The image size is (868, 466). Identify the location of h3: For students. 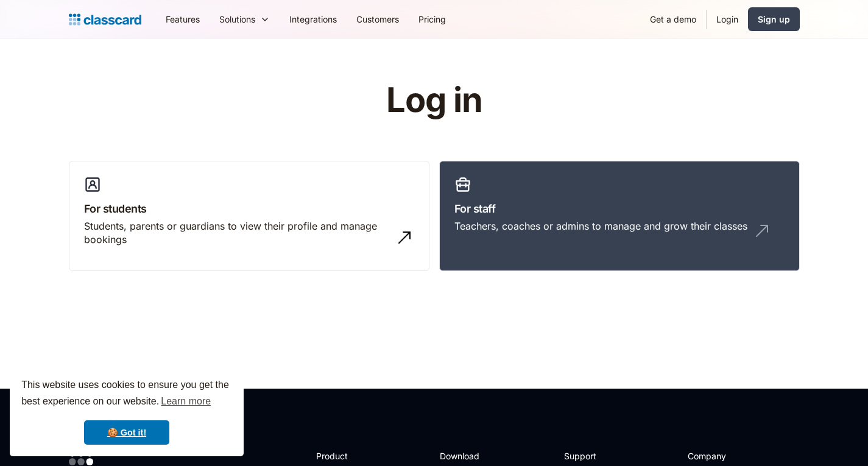
(249, 209).